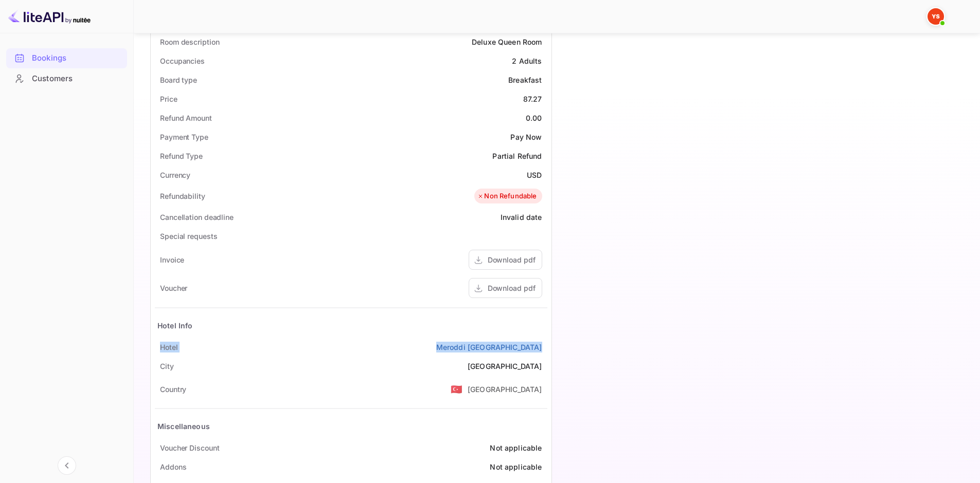 The height and width of the screenshot is (483, 980). I want to click on div: 0.00, so click(534, 118).